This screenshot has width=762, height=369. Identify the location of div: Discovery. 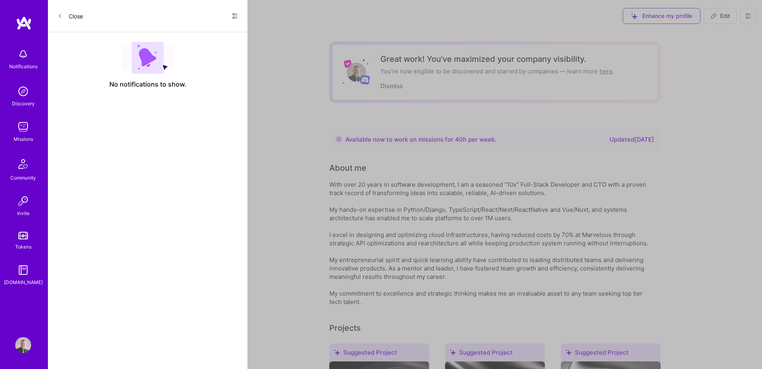
(23, 103).